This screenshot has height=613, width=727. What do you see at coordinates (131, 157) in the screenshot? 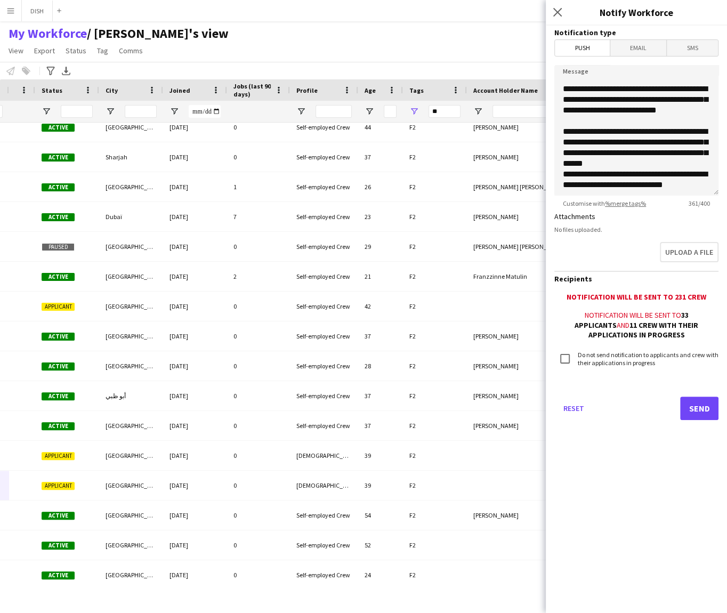
I see `div: Sharjah` at bounding box center [131, 157].